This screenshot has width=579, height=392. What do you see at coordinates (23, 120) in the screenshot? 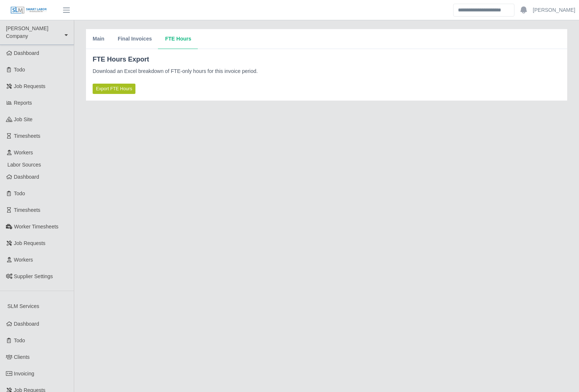
I see `span: job site` at bounding box center [23, 120].